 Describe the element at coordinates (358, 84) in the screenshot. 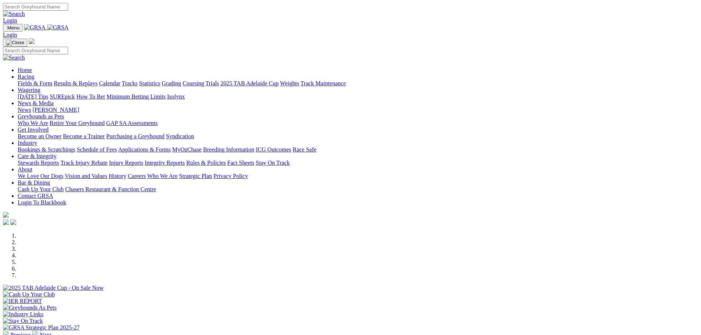

I see `div: Racing` at that location.